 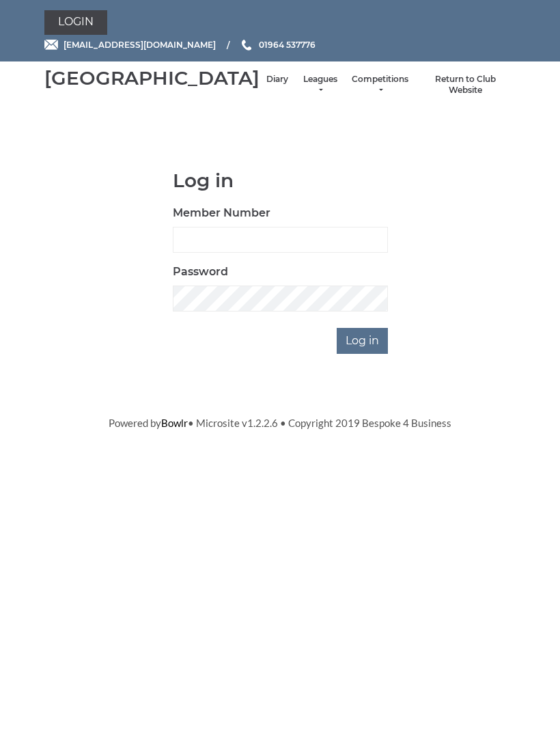 What do you see at coordinates (174, 423) in the screenshot?
I see `a: Bowlr` at bounding box center [174, 423].